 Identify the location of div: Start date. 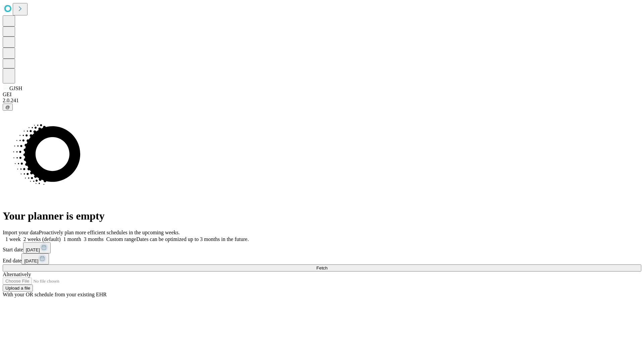
(322, 248).